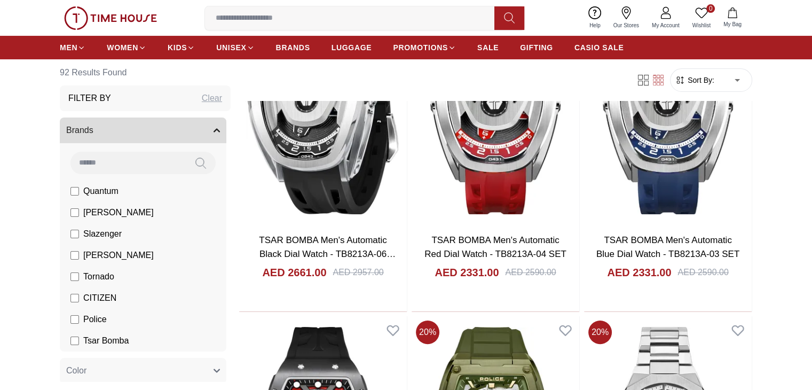  What do you see at coordinates (95, 319) in the screenshot?
I see `span: Police` at bounding box center [95, 319].